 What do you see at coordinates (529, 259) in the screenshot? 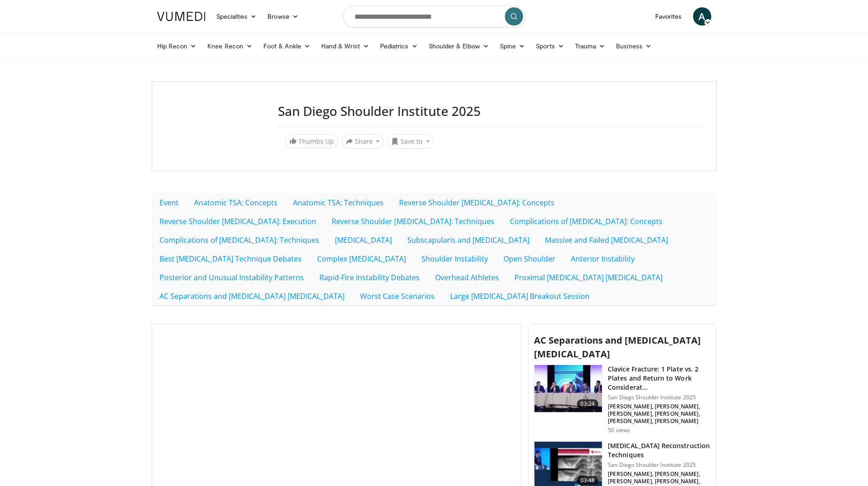
I see `a: Open Shoulder` at bounding box center [529, 259].